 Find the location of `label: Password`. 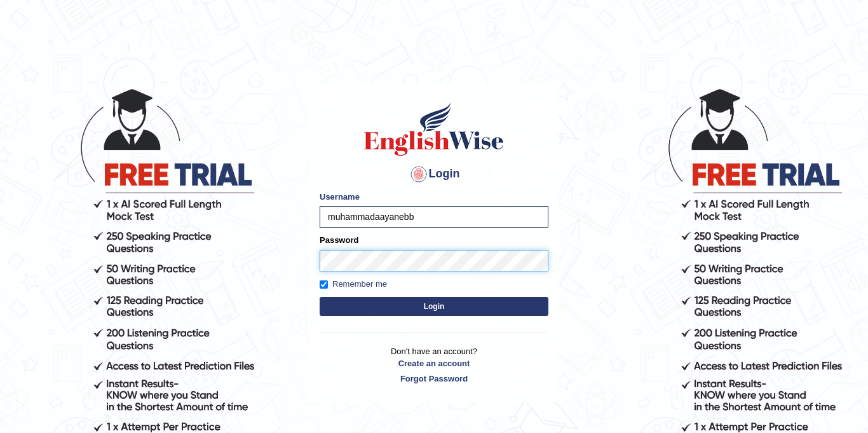

label: Password is located at coordinates (338, 240).